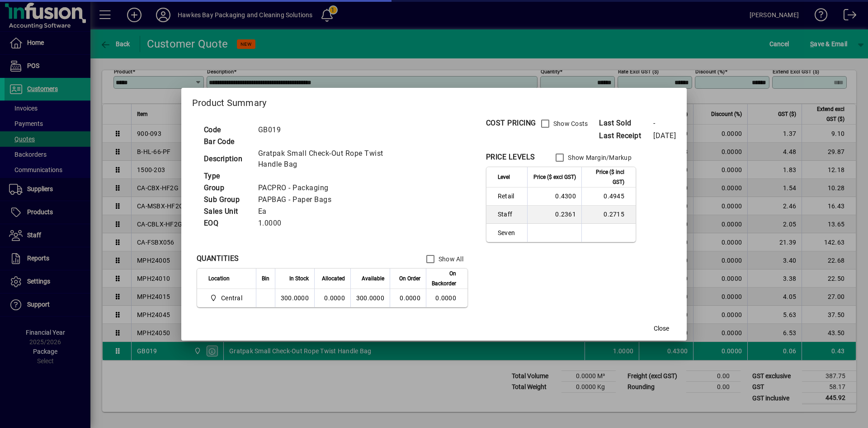 Image resolution: width=868 pixels, height=428 pixels. What do you see at coordinates (226, 188) in the screenshot?
I see `td: Group` at bounding box center [226, 188].